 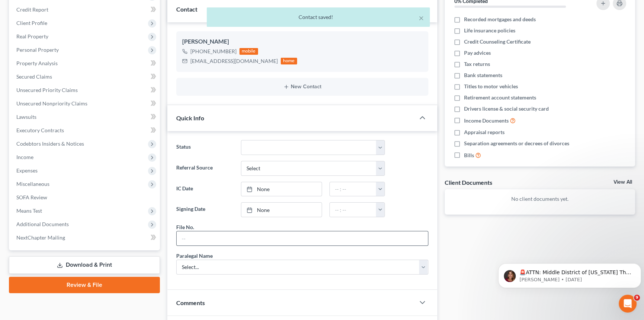 What do you see at coordinates (190, 118) in the screenshot?
I see `span: Quick Info` at bounding box center [190, 118].